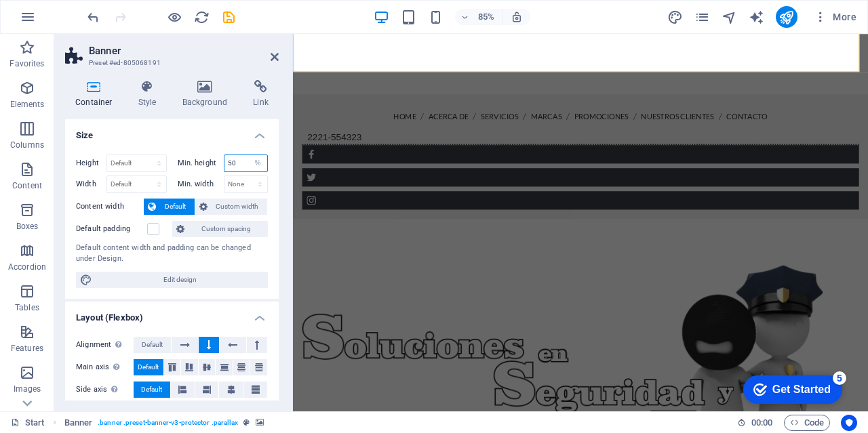 This screenshot has height=433, width=868. What do you see at coordinates (97, 95) in the screenshot?
I see `h4: Container` at bounding box center [97, 95].